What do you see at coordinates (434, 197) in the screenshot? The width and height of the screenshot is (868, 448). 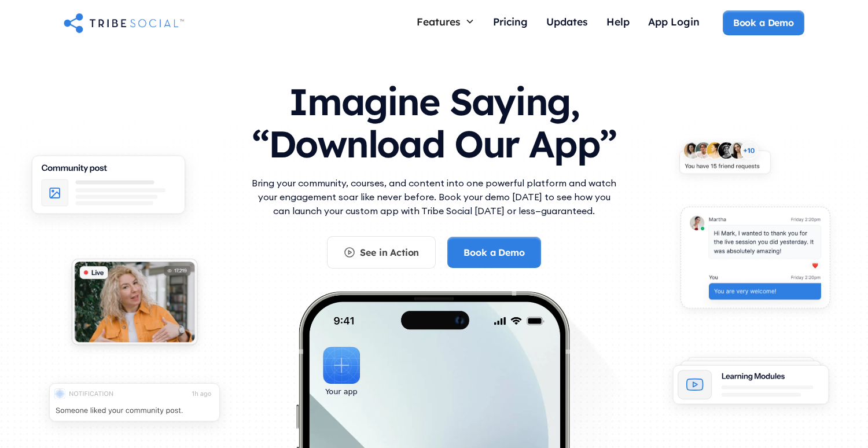 I see `p: Bring your community, courses, and content into one powerful platform and watch your engagement s...` at bounding box center [434, 197].